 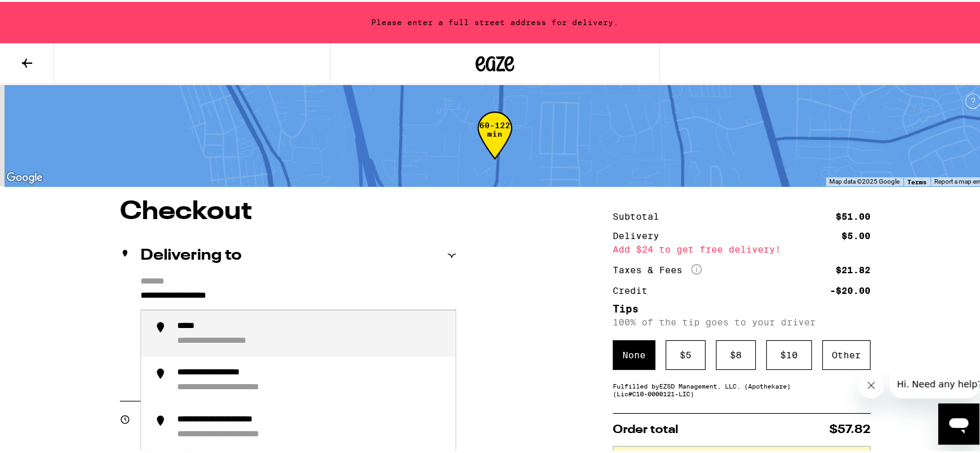 I want to click on div: $21.82, so click(x=853, y=268).